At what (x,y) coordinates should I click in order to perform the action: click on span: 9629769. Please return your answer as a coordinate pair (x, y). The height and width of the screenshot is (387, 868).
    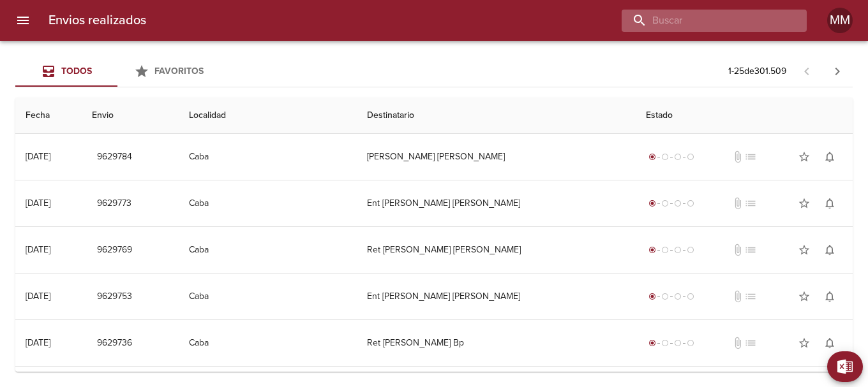
    Looking at the image, I should click on (115, 250).